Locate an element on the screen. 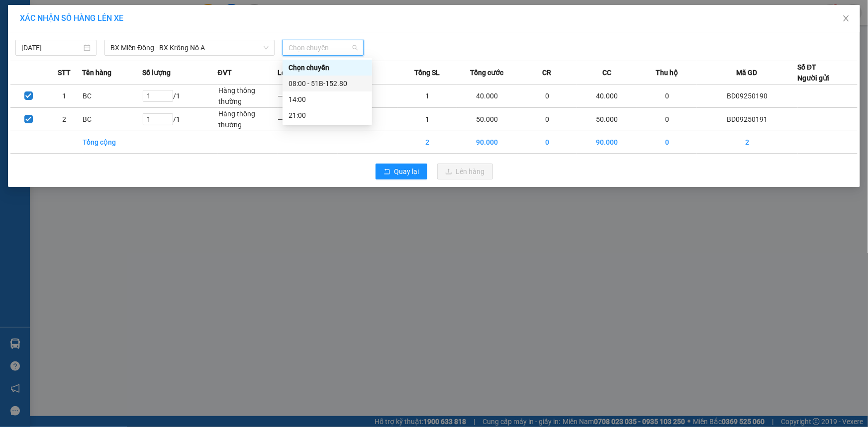 This screenshot has width=868, height=427. span: CR is located at coordinates (547, 73).